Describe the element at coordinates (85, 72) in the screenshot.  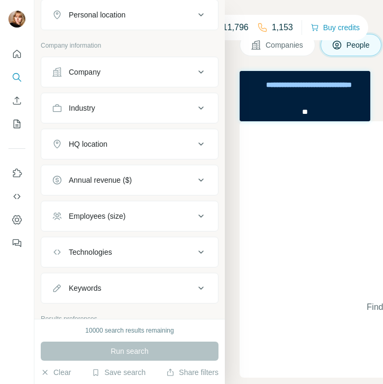
I see `div: Company` at that location.